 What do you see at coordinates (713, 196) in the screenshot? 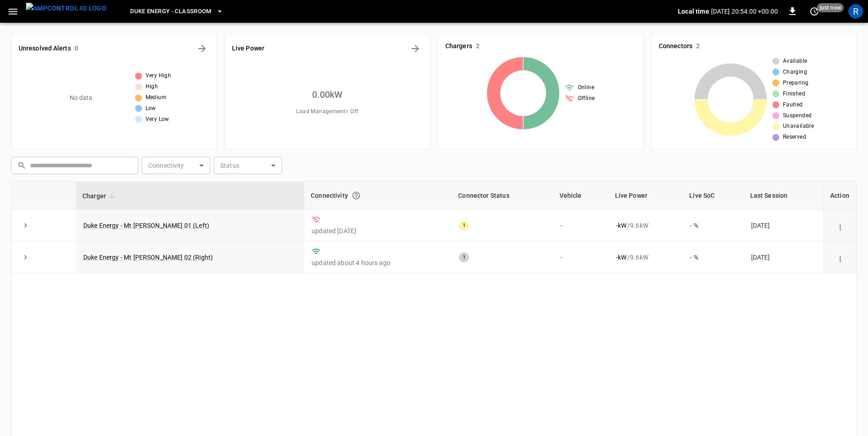
I see `th: Live SoC` at bounding box center [713, 196].